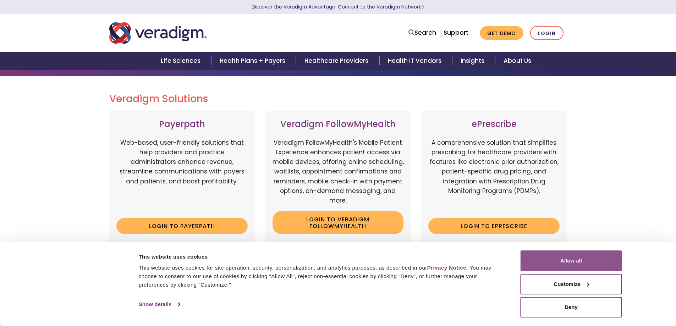  I want to click on div: This website uses cookies, so click(321, 257).